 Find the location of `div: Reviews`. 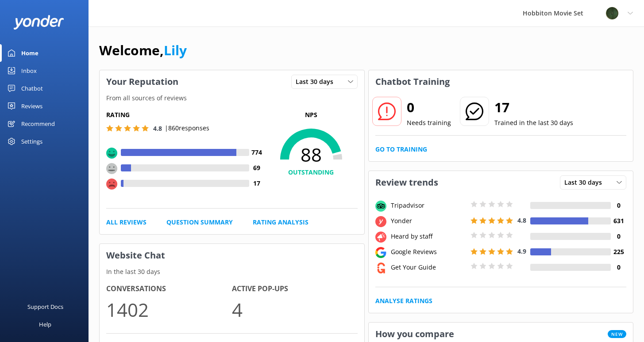

div: Reviews is located at coordinates (32, 106).